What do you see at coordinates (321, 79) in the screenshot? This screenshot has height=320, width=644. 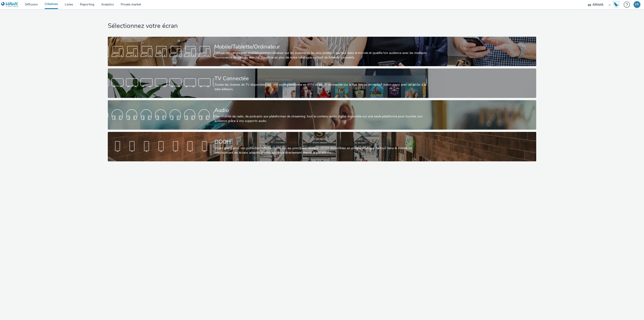 I see `div: TV Connectée` at bounding box center [321, 79].